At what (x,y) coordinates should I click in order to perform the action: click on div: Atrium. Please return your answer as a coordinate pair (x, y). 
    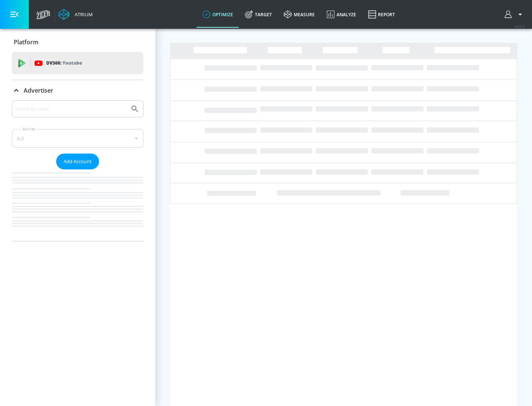
    Looking at the image, I should click on (82, 14).